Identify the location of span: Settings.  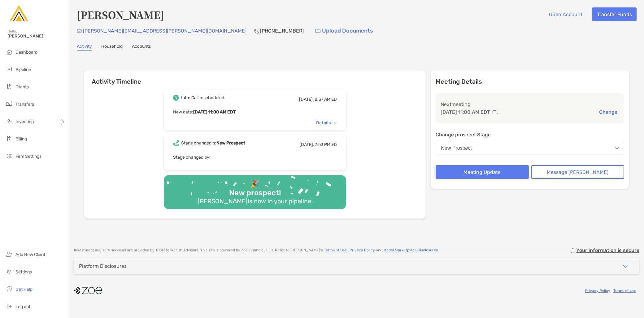
(24, 272).